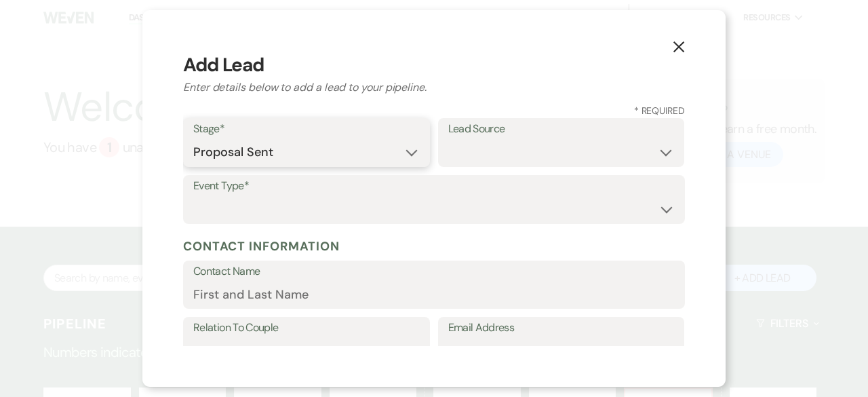 This screenshot has height=397, width=868. Describe the element at coordinates (434, 293) in the screenshot. I see `input: First and Last Name` at that location.